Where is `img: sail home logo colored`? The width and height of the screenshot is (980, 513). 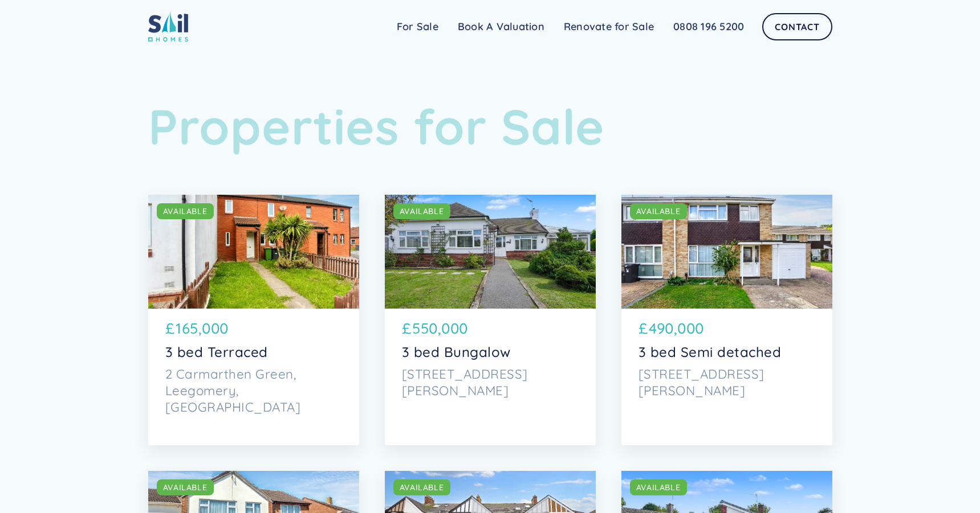 img: sail home logo colored is located at coordinates (168, 27).